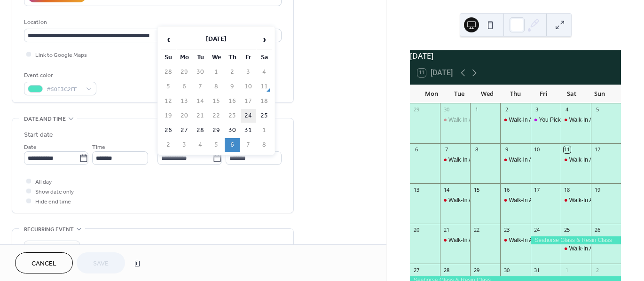 This screenshot has width=644, height=281. Describe the element at coordinates (184, 101) in the screenshot. I see `td: 13` at that location.